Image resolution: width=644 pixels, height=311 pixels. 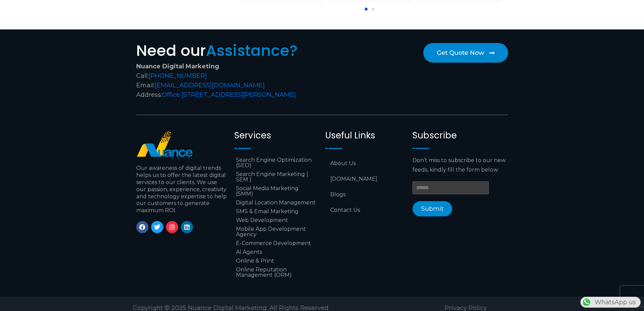 What do you see at coordinates (461, 53) in the screenshot?
I see `span: Get Quote Now` at bounding box center [461, 53].